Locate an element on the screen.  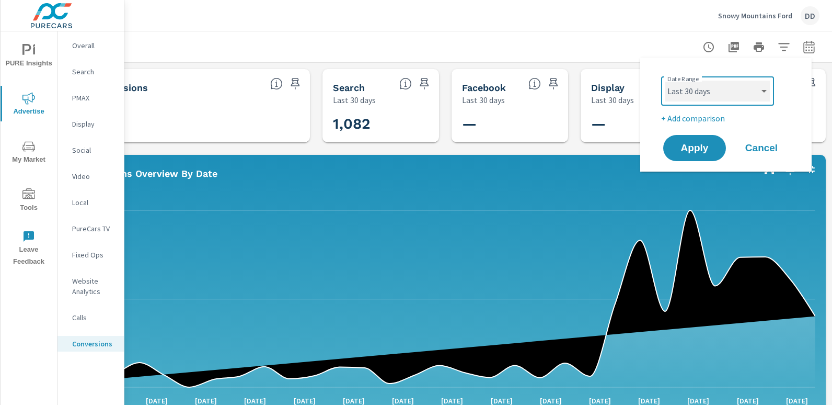
div: Website Analytics is located at coordinates (90, 286).